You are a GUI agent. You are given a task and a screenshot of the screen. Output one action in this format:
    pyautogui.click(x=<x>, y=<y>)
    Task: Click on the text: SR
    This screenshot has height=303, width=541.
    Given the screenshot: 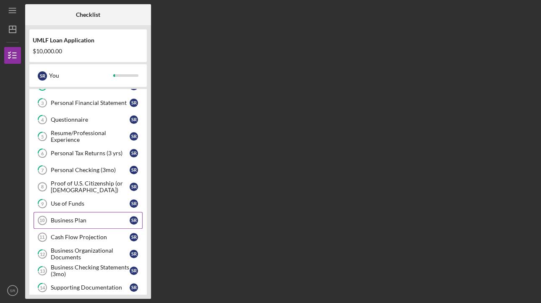 What is the action you would take?
    pyautogui.click(x=12, y=290)
    